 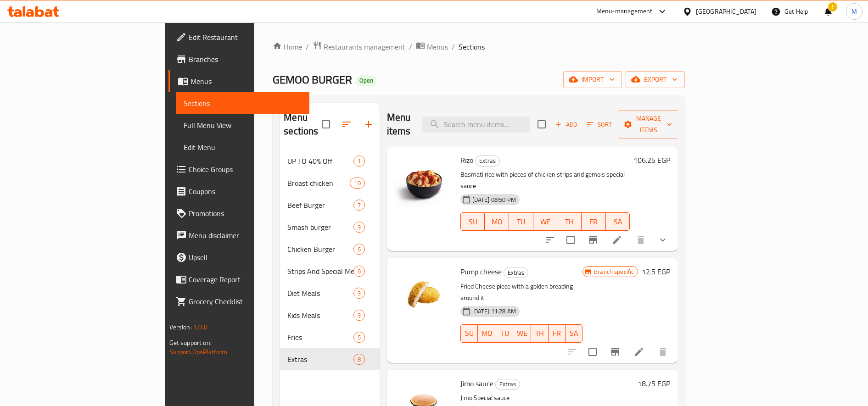 What do you see at coordinates (243, 125) in the screenshot?
I see `a: Full Menu View` at bounding box center [243, 125].